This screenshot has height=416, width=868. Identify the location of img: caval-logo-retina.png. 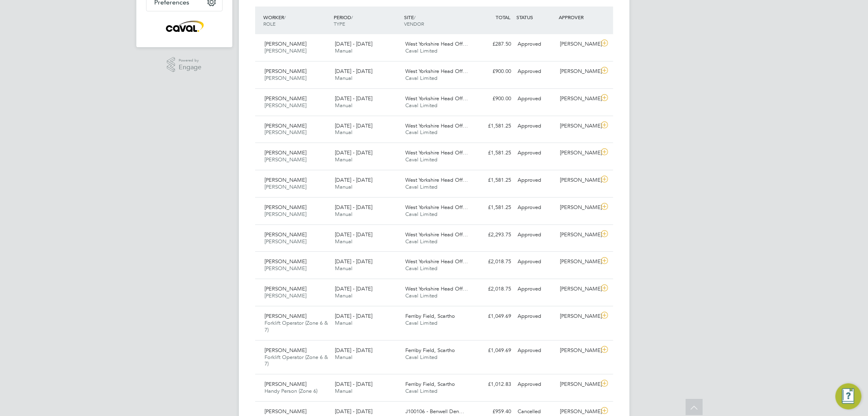
(184, 26).